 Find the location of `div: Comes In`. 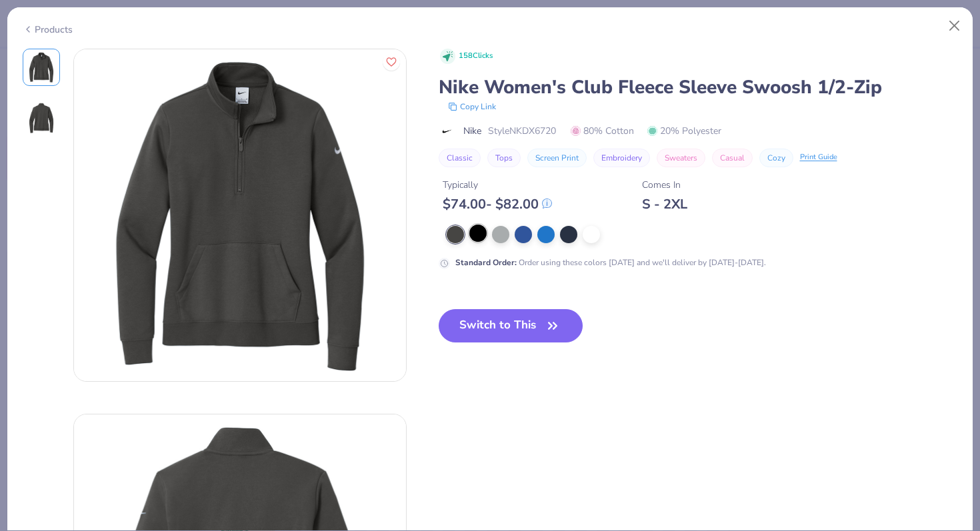

div: Comes In is located at coordinates (665, 185).